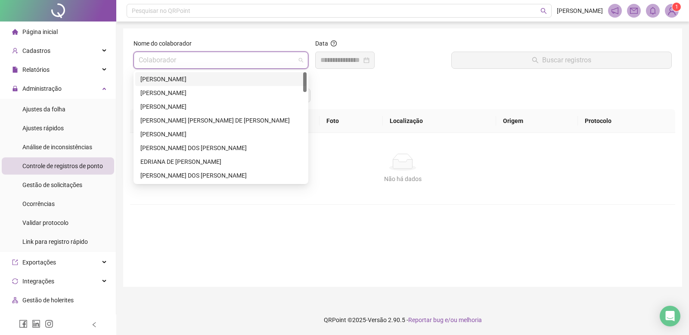  Describe the element at coordinates (537, 121) in the screenshot. I see `th: Origem` at that location.